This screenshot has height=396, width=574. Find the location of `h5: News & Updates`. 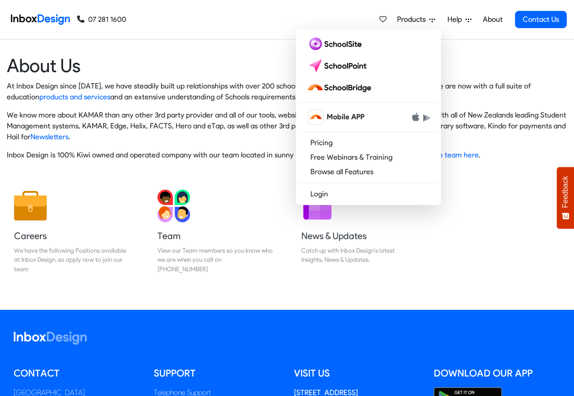

h5: News & Updates is located at coordinates (359, 236).